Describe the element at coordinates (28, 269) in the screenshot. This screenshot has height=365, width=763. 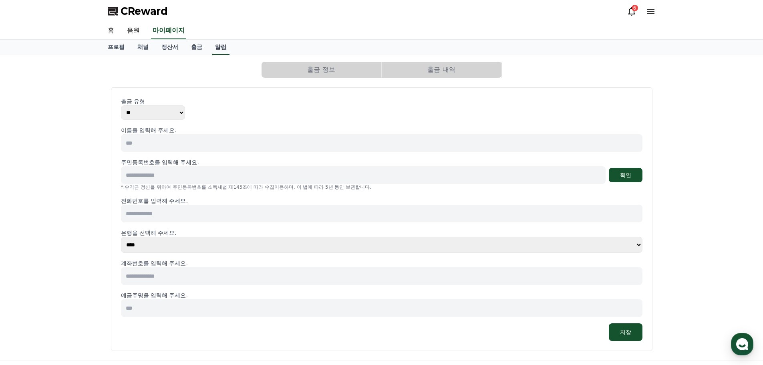
I see `span: 홈` at that location.